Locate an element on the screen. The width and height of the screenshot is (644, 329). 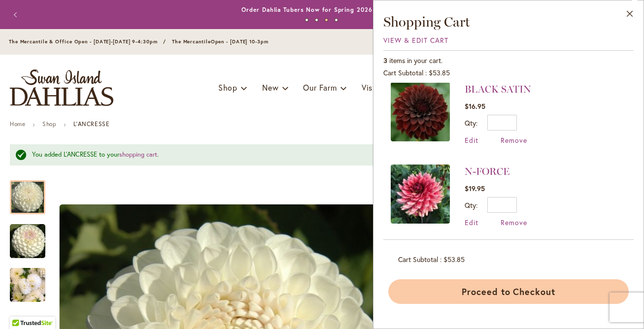
span: Shopping Cart is located at coordinates (426, 22).